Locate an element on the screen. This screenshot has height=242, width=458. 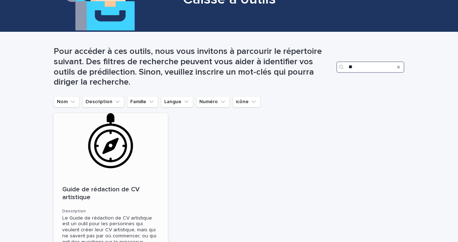
button: icône is located at coordinates (246, 102).